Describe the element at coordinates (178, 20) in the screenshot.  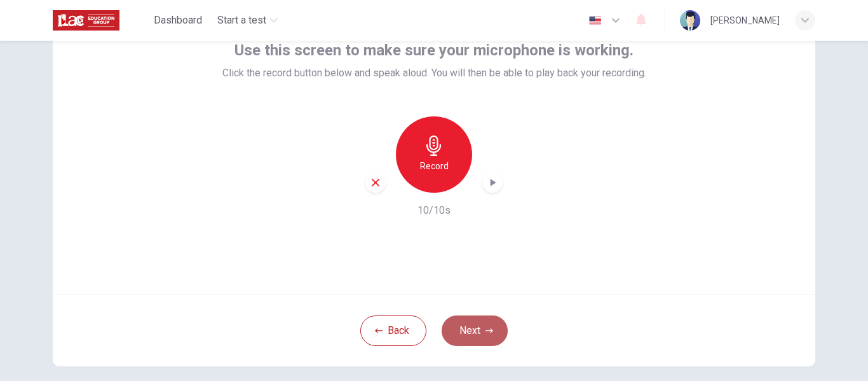
I see `button: Dashboard` at that location.